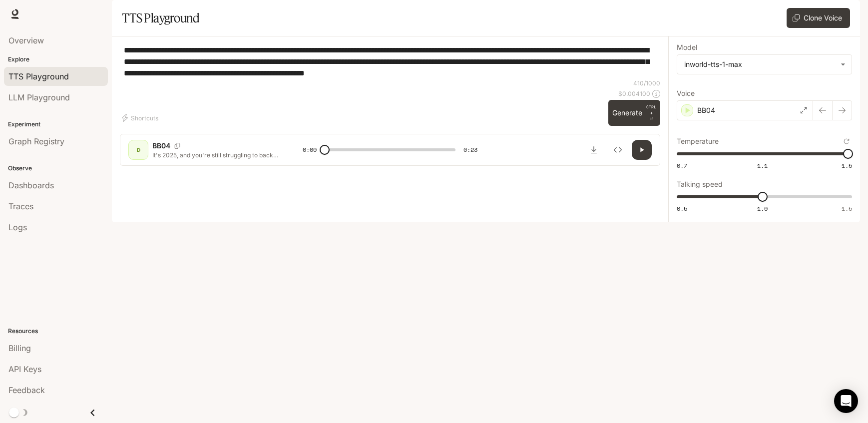  Describe the element at coordinates (847, 141) in the screenshot. I see `button: Reset to default` at that location.